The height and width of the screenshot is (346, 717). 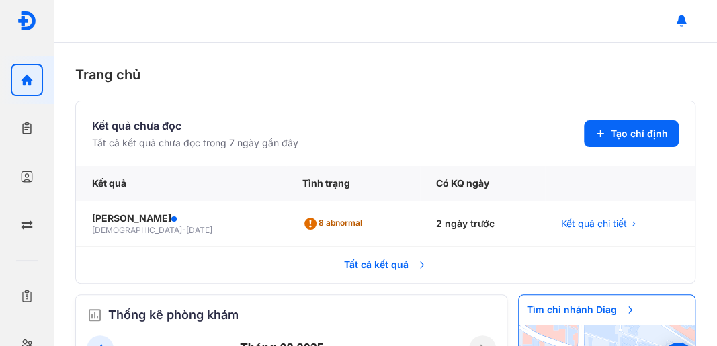 What do you see at coordinates (386, 265) in the screenshot?
I see `span: Tất cả kết quả` at bounding box center [386, 265].